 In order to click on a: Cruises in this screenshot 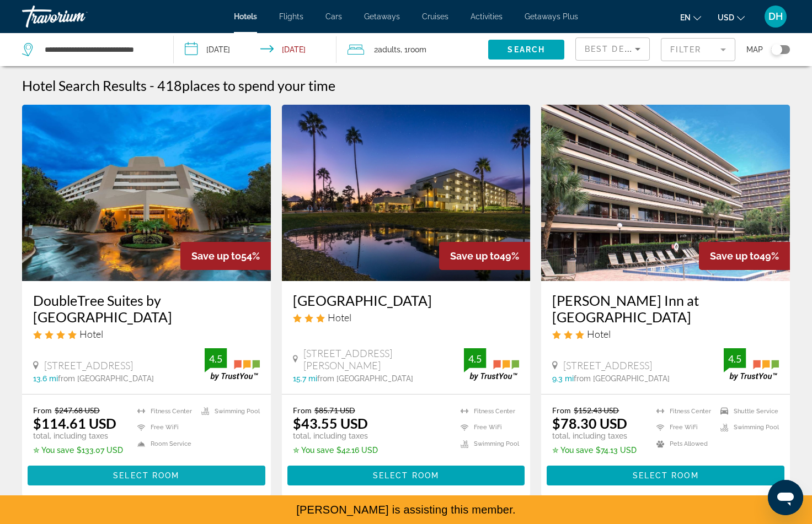, I will do `click(436, 17)`.